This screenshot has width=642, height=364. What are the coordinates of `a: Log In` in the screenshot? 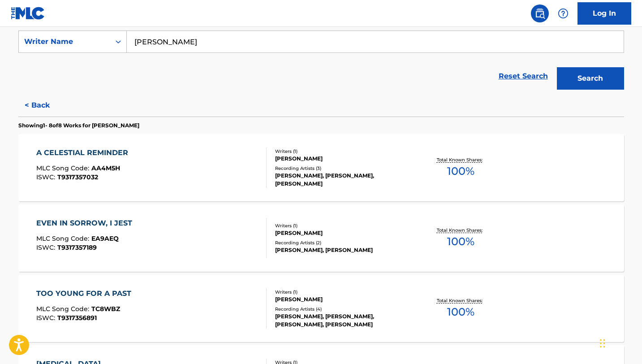 It's located at (604, 13).